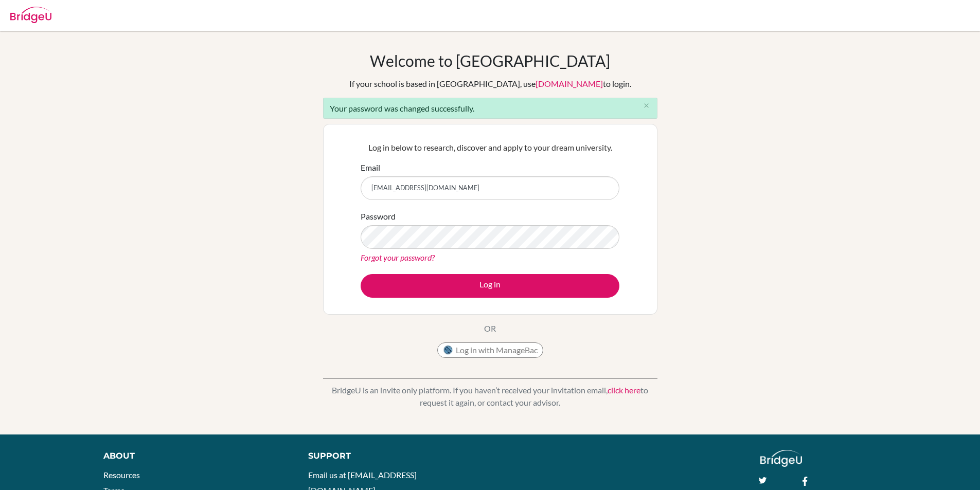 Image resolution: width=980 pixels, height=490 pixels. What do you see at coordinates (490, 350) in the screenshot?
I see `button: Log in with ManageBac` at bounding box center [490, 350].